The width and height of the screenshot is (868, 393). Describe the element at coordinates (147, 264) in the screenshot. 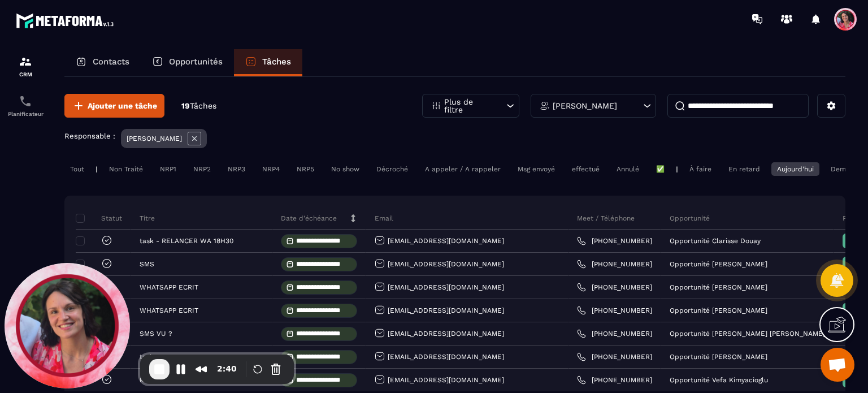

I see `p: SMS` at that location.